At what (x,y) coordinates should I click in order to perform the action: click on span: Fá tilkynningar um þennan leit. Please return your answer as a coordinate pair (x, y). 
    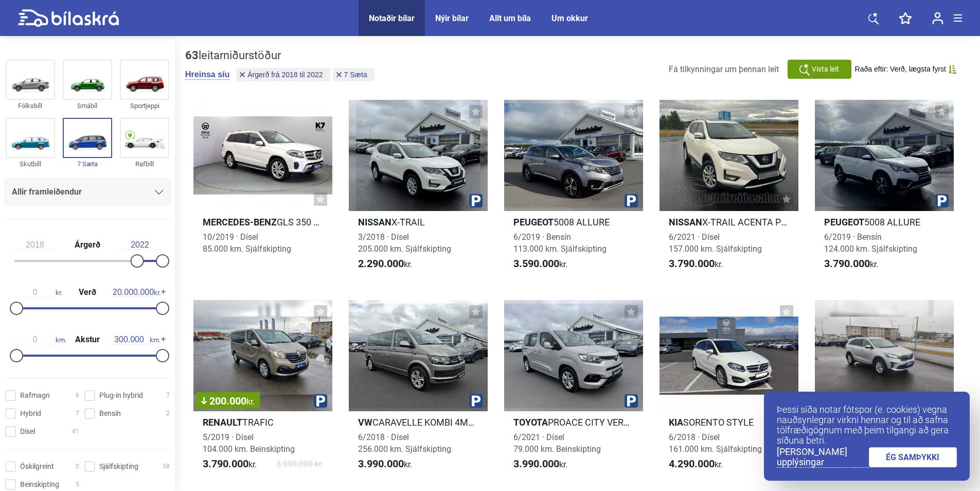
    Looking at the image, I should click on (724, 69).